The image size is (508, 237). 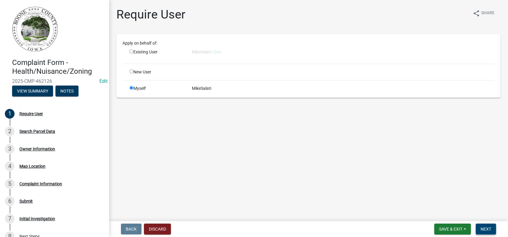 What do you see at coordinates (10, 201) in the screenshot?
I see `div: 6` at bounding box center [10, 201].